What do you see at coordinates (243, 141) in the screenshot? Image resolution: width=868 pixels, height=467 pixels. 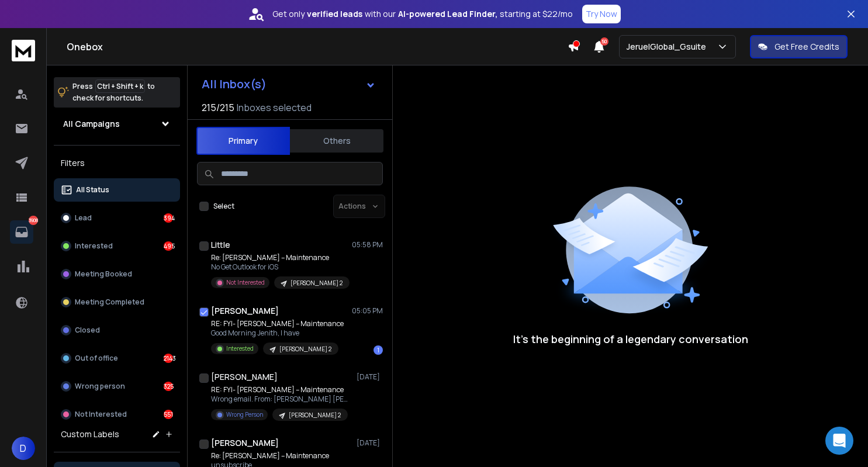 I see `button: Primary` at bounding box center [243, 141].